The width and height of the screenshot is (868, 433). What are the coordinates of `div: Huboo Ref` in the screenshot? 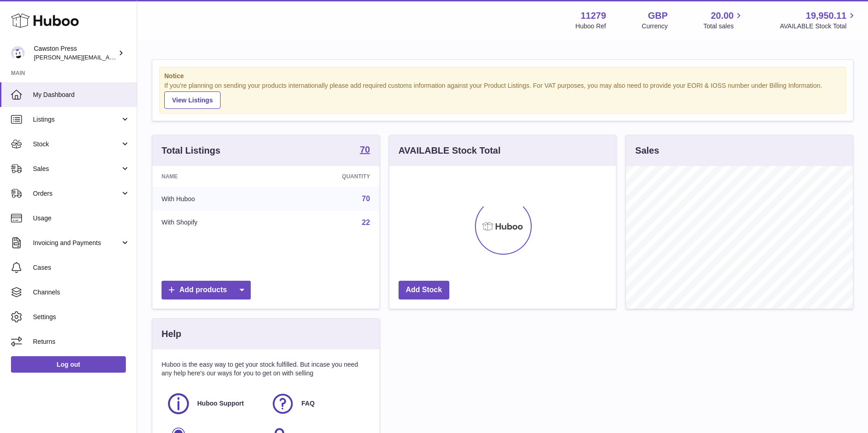 It's located at (591, 26).